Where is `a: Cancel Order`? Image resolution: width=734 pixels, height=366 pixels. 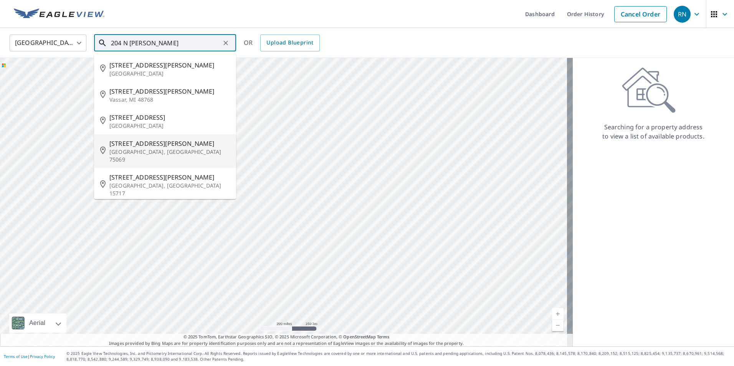 a: Cancel Order is located at coordinates (640, 14).